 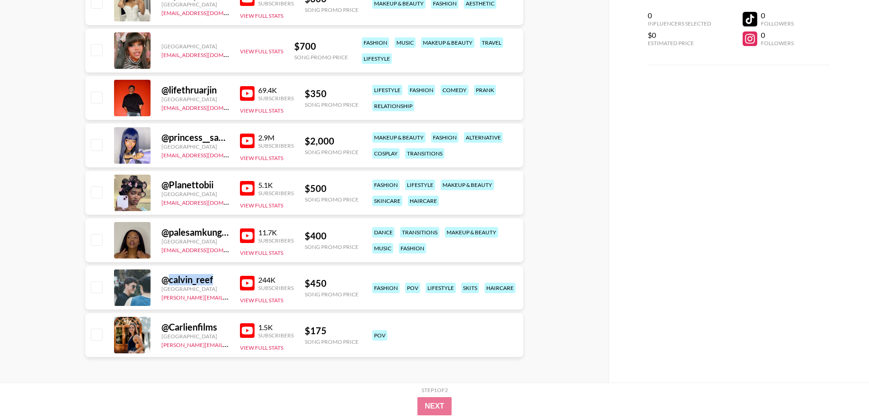 What do you see at coordinates (386, 153) in the screenshot?
I see `div: cosplay` at bounding box center [386, 153].